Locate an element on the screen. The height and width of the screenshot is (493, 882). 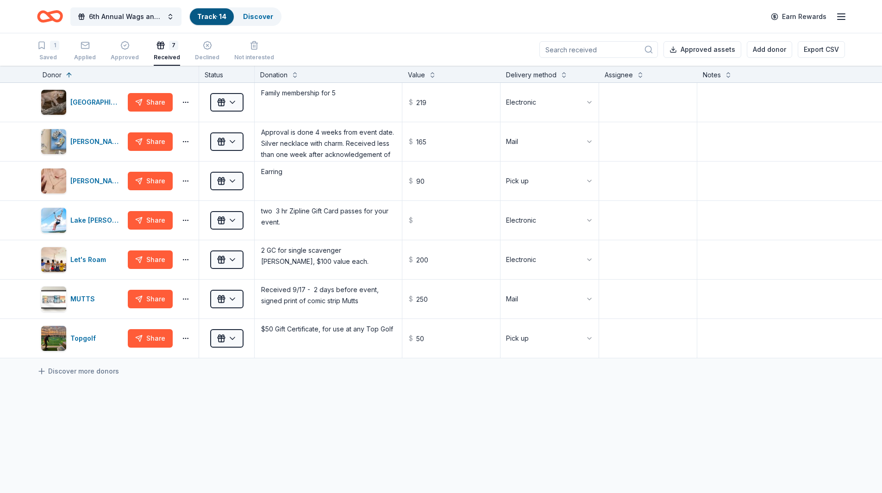
div: Topgolf is located at coordinates (85, 339).